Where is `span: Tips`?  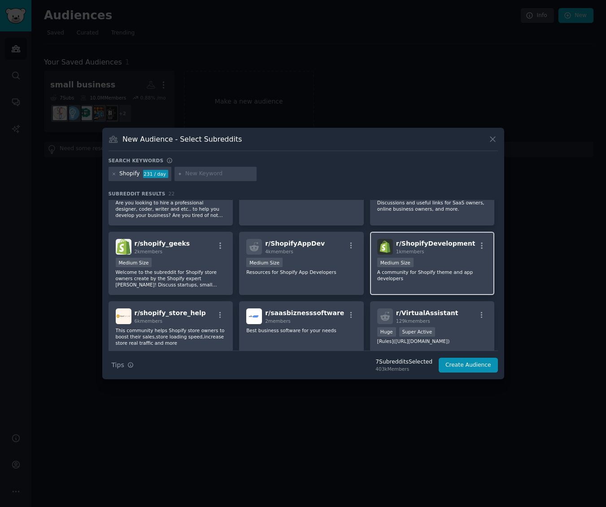 span: Tips is located at coordinates (118, 365).